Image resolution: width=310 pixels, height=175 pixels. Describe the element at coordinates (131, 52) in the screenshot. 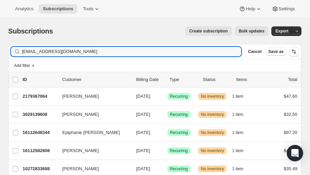

I see `input: Filter subscribers` at that location.